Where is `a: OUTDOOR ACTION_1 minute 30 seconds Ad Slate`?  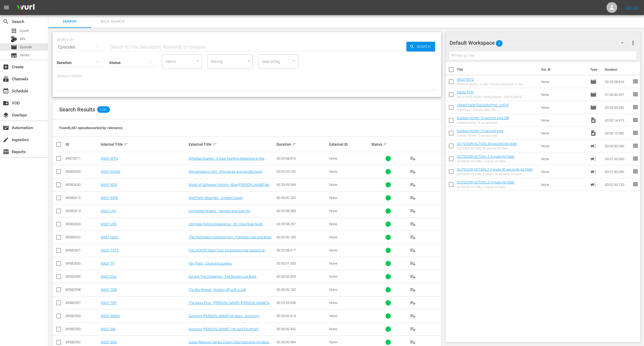 a: OUTDOOR ACTION_1 minute 30 seconds Ad Slate is located at coordinates (495, 170).